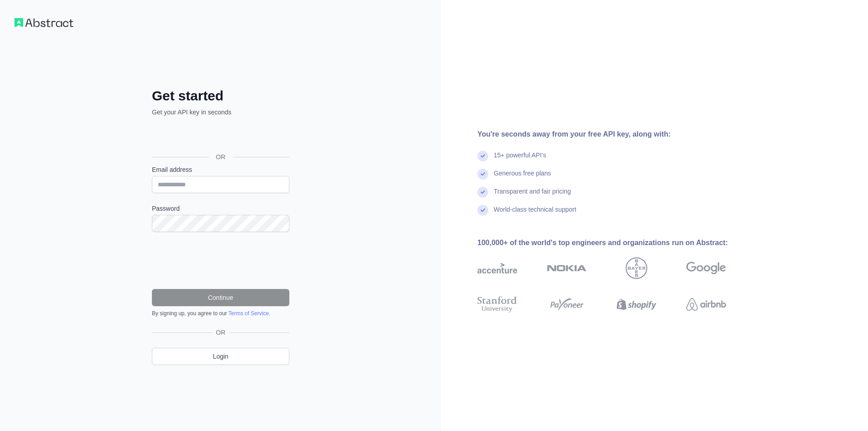 This screenshot has width=868, height=431. I want to click on div: 100,000+ of the world's top engineers and organizations run on Abstract:, so click(617, 243).